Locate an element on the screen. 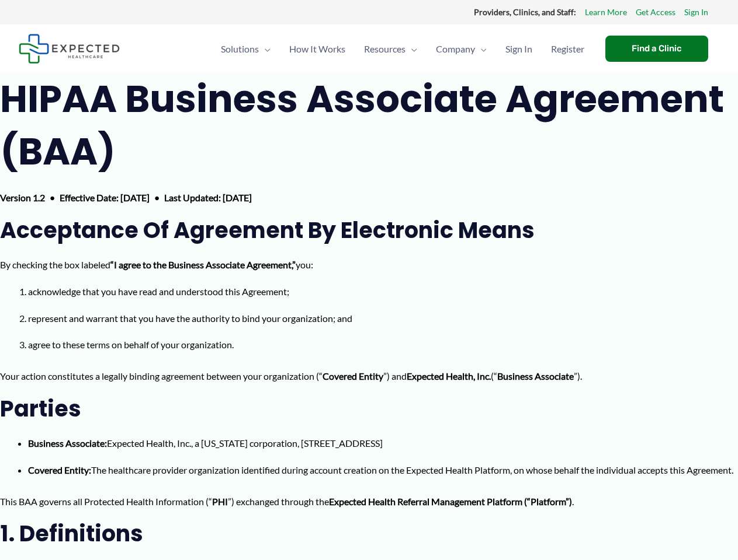  strong: Providers, Clinics, and Staff: is located at coordinates (524, 12).